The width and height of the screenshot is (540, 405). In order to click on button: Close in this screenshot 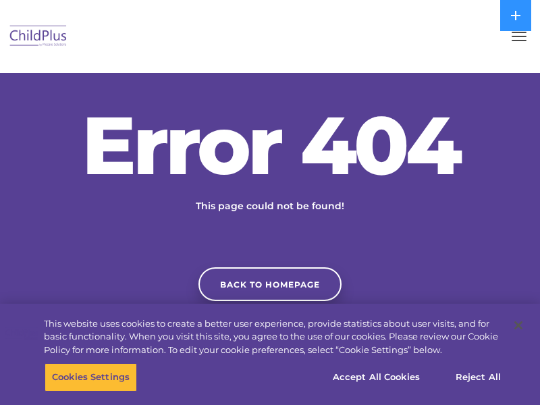, I will do `click(518, 325)`.